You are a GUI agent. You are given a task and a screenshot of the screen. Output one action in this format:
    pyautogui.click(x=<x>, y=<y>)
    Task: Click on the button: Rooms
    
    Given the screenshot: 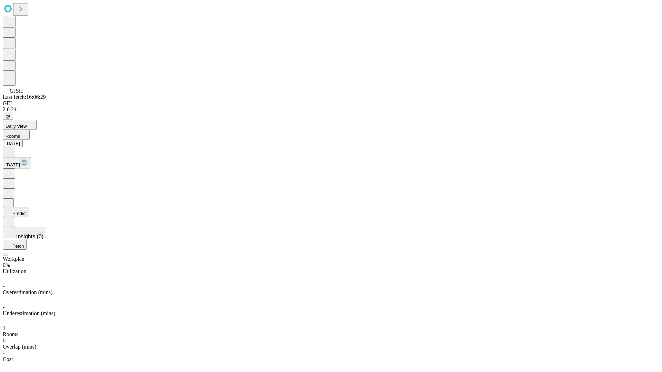 What is the action you would take?
    pyautogui.click(x=16, y=135)
    